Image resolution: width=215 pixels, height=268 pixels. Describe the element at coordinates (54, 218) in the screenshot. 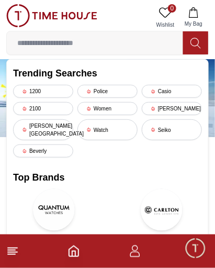

I see `a: QuantumQuantum` at that location.